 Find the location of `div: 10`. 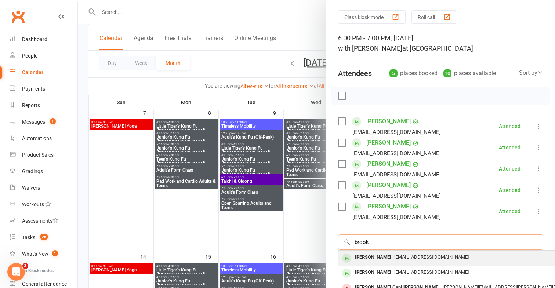

div: 10 is located at coordinates (448, 73).